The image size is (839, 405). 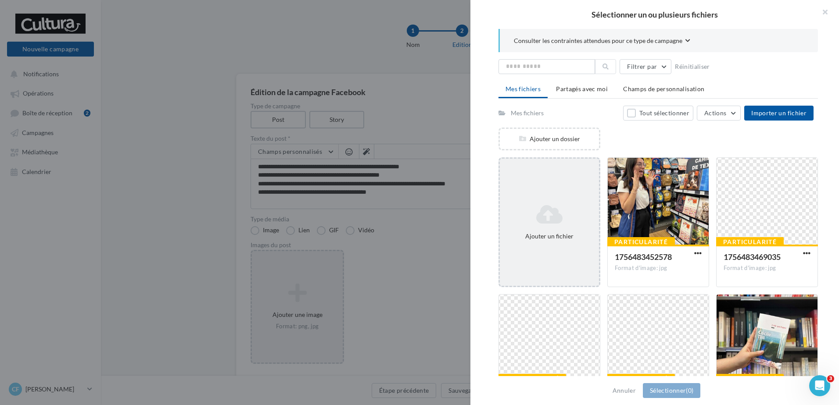 What do you see at coordinates (831, 379) in the screenshot?
I see `span: 3` at bounding box center [831, 379].